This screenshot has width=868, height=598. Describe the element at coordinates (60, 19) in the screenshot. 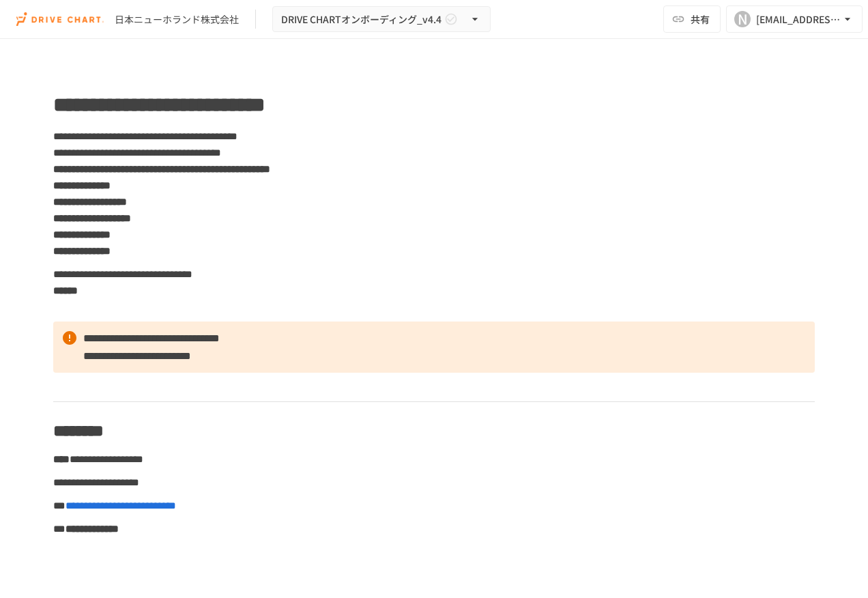

I see `img: i9VDDS9JuLRLX3JIUyK59LcYp6Y9cayLPHs4hOxMB9W` at that location.